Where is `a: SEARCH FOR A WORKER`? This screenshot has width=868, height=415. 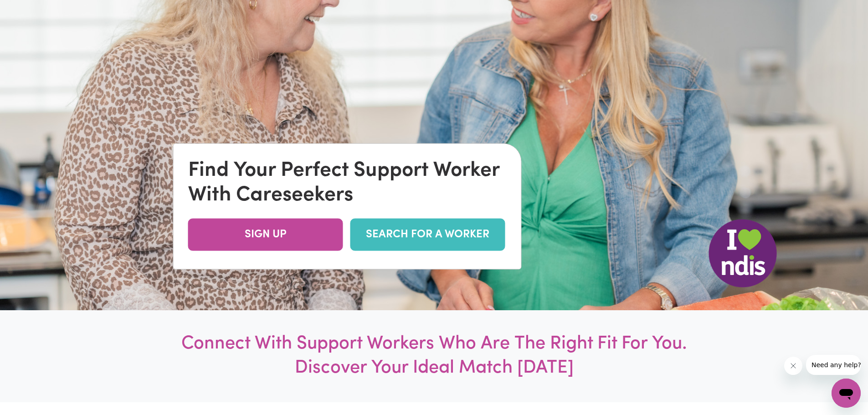
a: SEARCH FOR A WORKER is located at coordinates (428, 234).